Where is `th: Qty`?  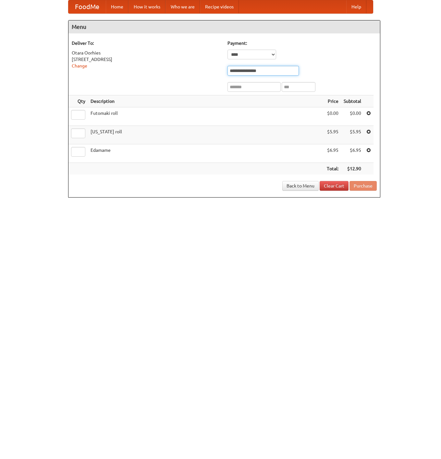 th: Qty is located at coordinates (78, 101).